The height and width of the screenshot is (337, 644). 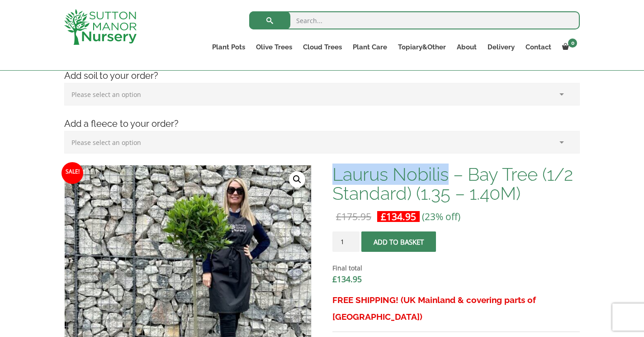 What do you see at coordinates (322, 124) in the screenshot?
I see `h4: Add a fleece to your order?` at bounding box center [322, 124].